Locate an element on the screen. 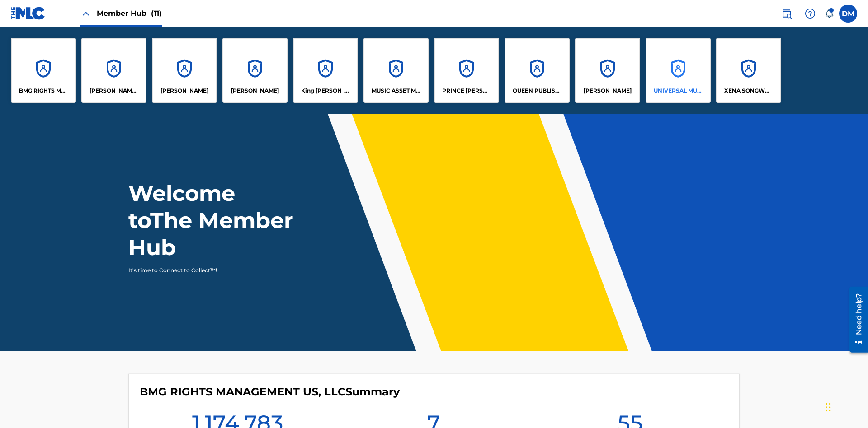  div: Open Resource Center is located at coordinates (16, 37).